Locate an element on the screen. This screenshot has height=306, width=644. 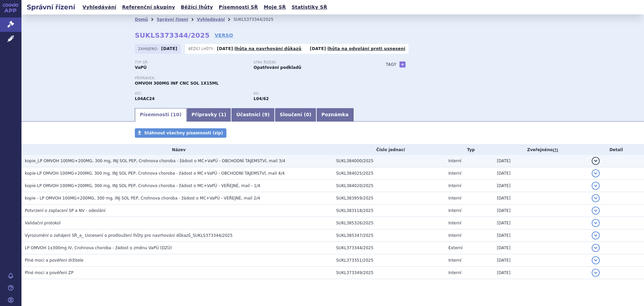
a: lhůta na odvolání proti usnesení is located at coordinates (367, 48).